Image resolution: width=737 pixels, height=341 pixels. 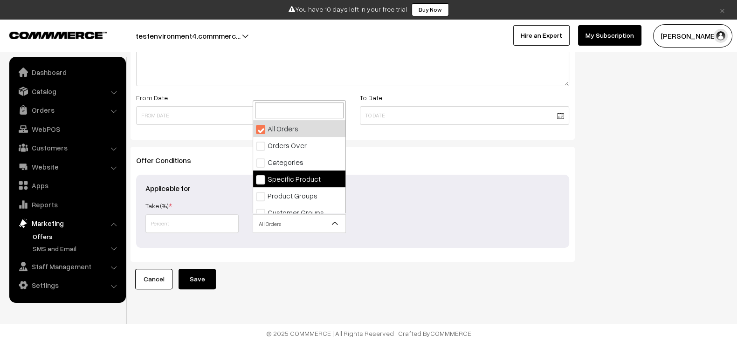 What do you see at coordinates (67, 185) in the screenshot?
I see `a: Apps` at bounding box center [67, 185].